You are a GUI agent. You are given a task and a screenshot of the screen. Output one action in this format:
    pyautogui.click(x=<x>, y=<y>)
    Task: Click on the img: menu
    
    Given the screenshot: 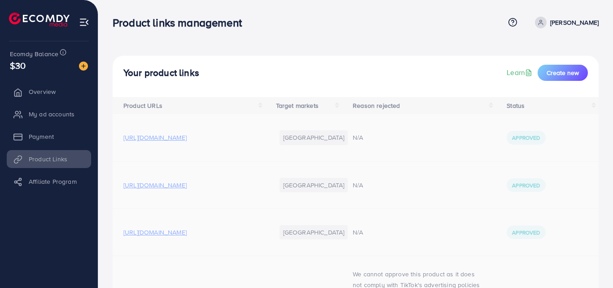 What is the action you would take?
    pyautogui.click(x=84, y=22)
    